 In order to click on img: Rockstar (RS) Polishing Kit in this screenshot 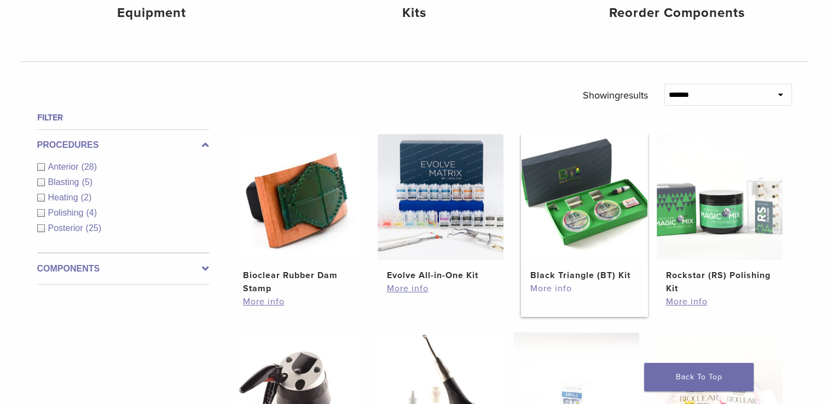, I will do `click(719, 197)`.